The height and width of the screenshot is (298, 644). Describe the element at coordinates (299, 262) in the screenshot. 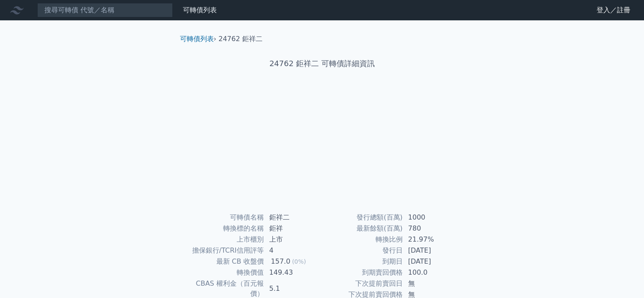

I see `span: (0%)` at that location.